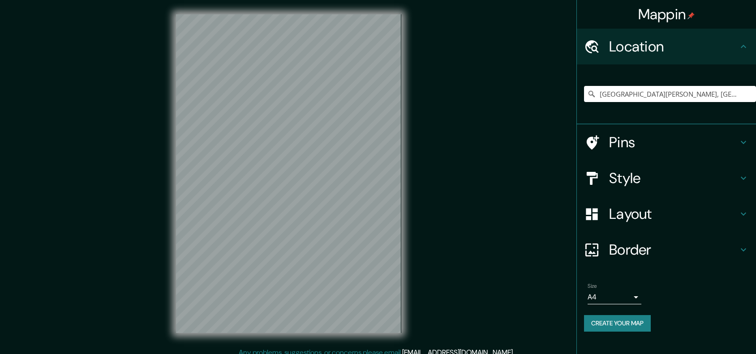 This screenshot has width=756, height=354. Describe the element at coordinates (674, 142) in the screenshot. I see `h4: Pins` at that location.